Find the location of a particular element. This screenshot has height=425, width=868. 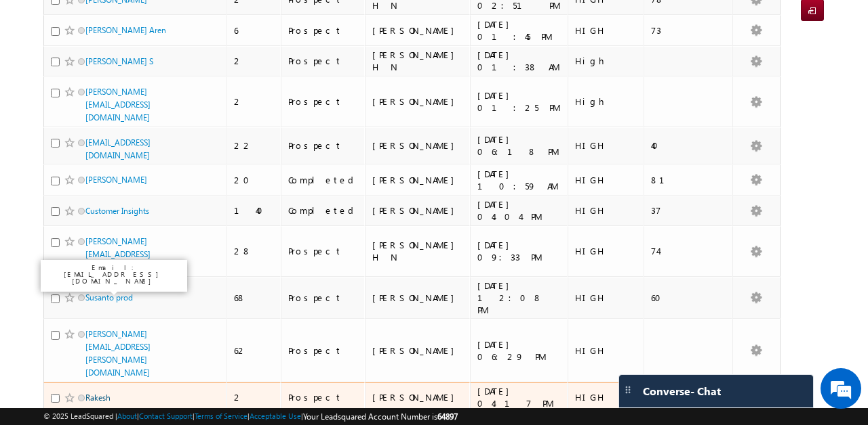

div: 73 is located at coordinates (688, 31).